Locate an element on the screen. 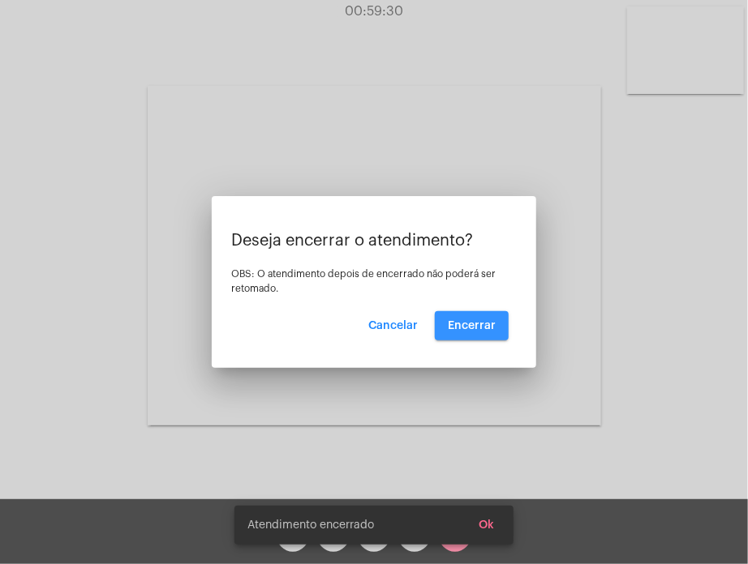  span: Cancelar is located at coordinates (392, 326).